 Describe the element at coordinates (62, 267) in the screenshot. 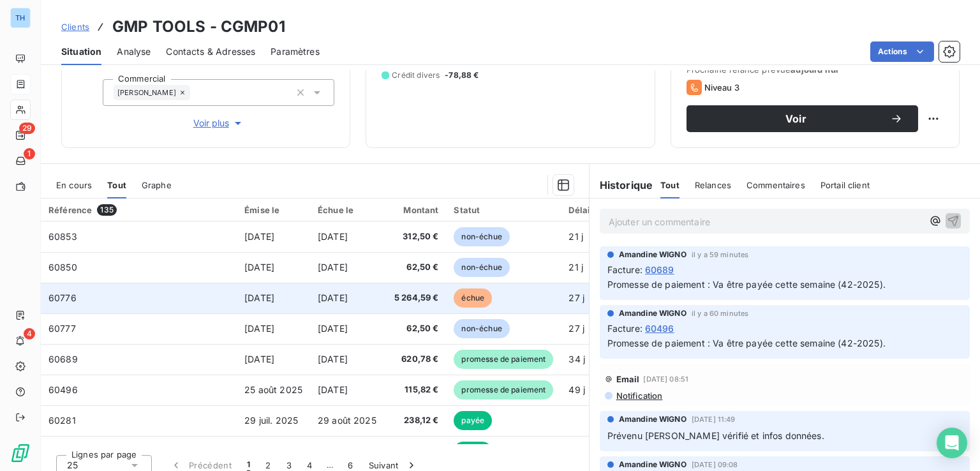

I see `span: 60850` at that location.